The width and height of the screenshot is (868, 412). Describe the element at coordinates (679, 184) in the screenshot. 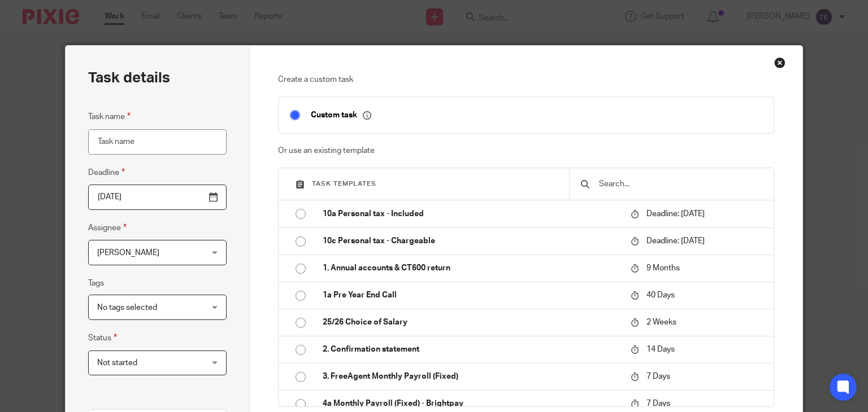

I see `input: Search...` at that location.